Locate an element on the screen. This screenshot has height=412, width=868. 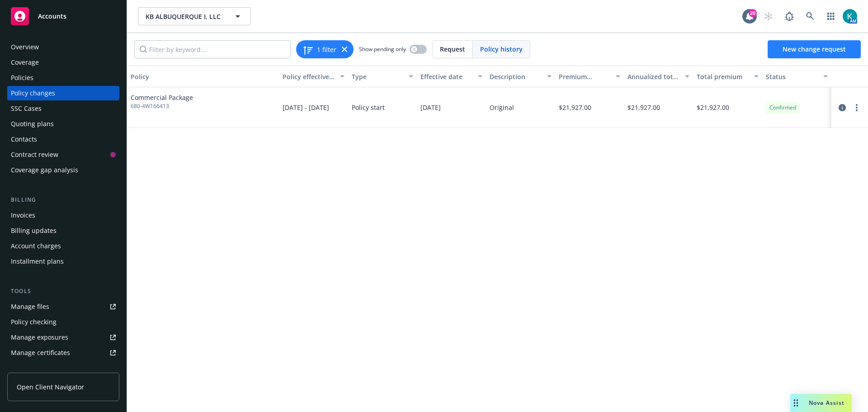
div: Account charges is located at coordinates (36, 246).